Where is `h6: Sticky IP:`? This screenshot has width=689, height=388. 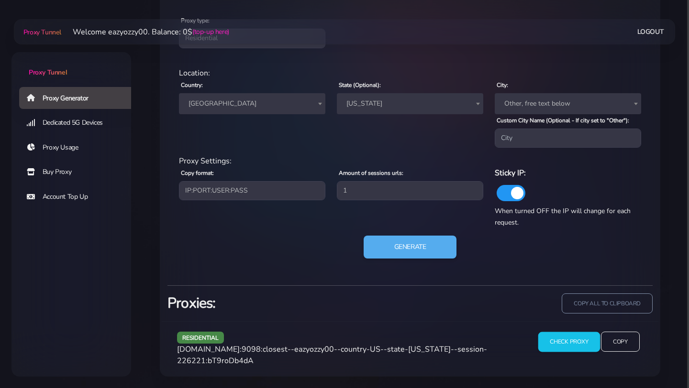 h6: Sticky IP: is located at coordinates (568, 173).